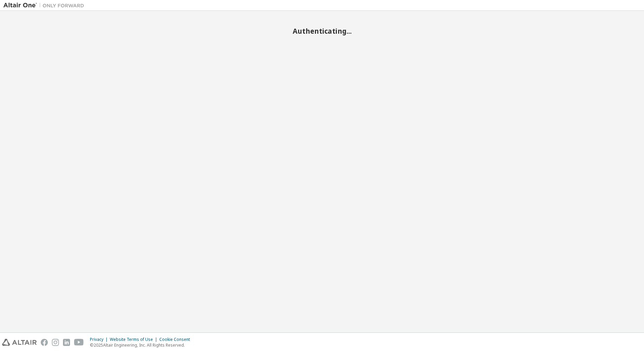 The width and height of the screenshot is (644, 352). Describe the element at coordinates (66, 342) in the screenshot. I see `img: linkedin.svg` at that location.